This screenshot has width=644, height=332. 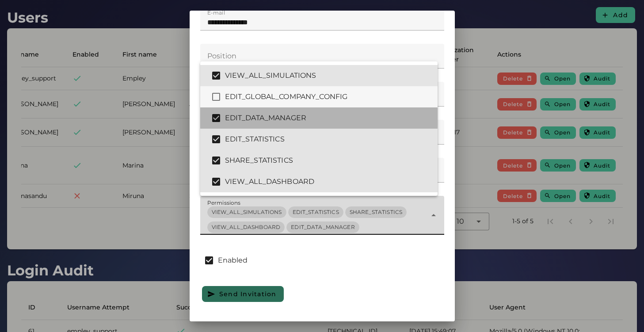 I want to click on div: EDIT_GLOBAL_COMPANY_CONFIG, so click(x=327, y=97).